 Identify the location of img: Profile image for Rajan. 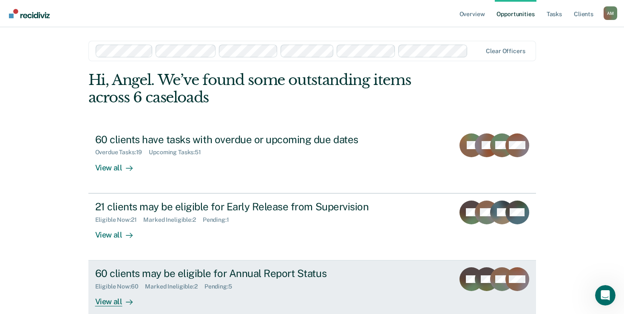
(108, 22).